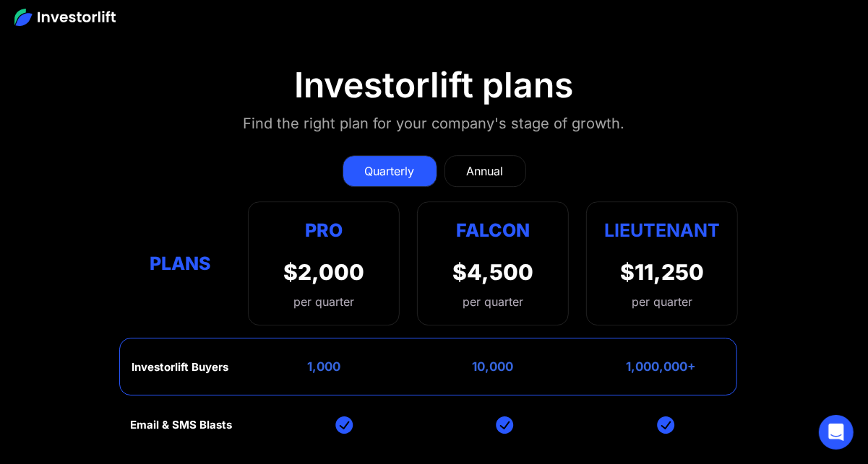  Describe the element at coordinates (493, 231) in the screenshot. I see `div: Falcon` at that location.